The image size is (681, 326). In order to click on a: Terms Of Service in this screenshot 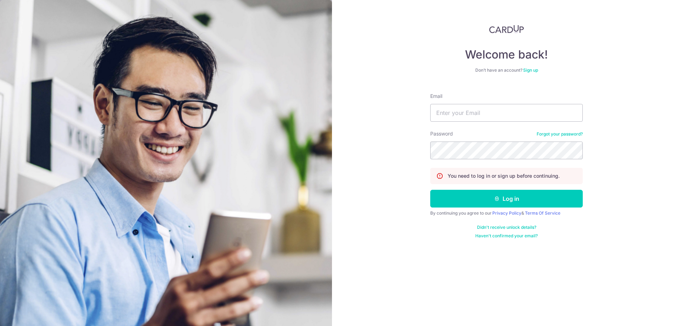, I will do `click(543, 213)`.